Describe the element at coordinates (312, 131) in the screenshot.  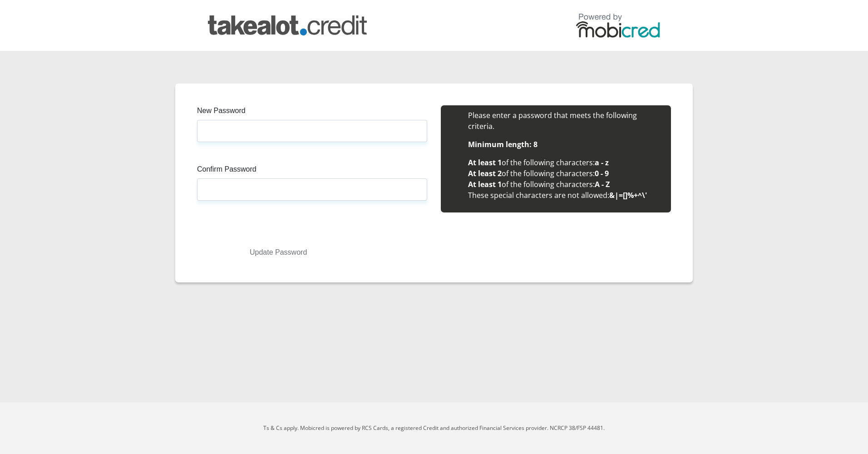
I see `input: Enter new Password` at that location.